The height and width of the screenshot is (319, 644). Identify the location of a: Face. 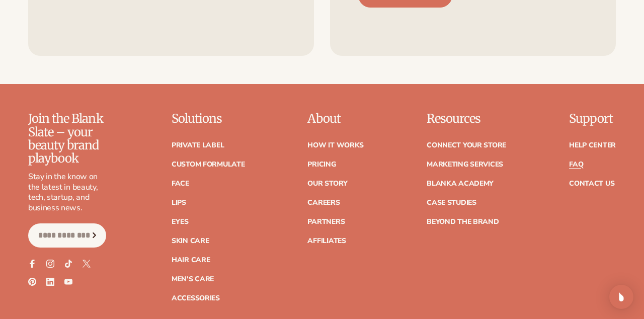
(180, 184).